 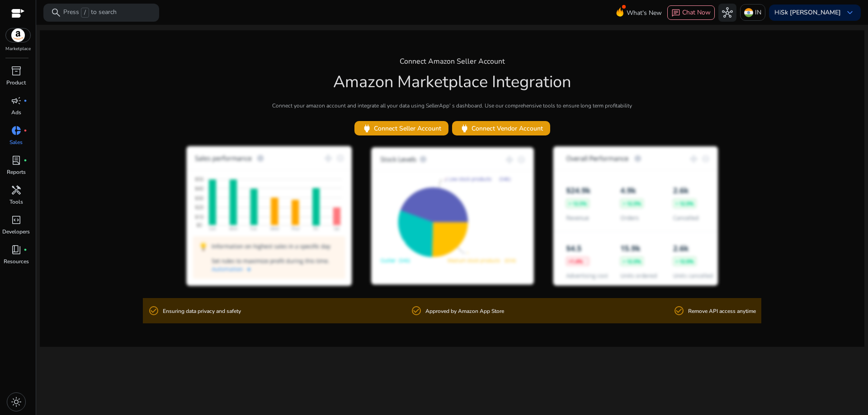 What do you see at coordinates (16, 250) in the screenshot?
I see `span: book_4` at bounding box center [16, 250].